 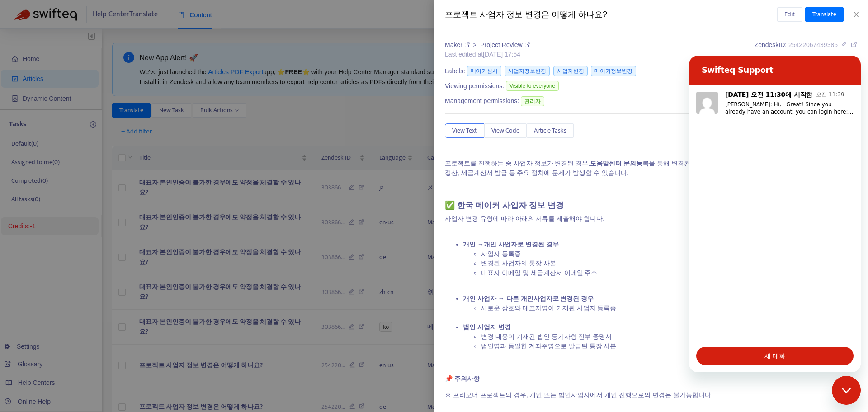 What do you see at coordinates (506, 131) in the screenshot?
I see `span: View Code` at bounding box center [506, 131].